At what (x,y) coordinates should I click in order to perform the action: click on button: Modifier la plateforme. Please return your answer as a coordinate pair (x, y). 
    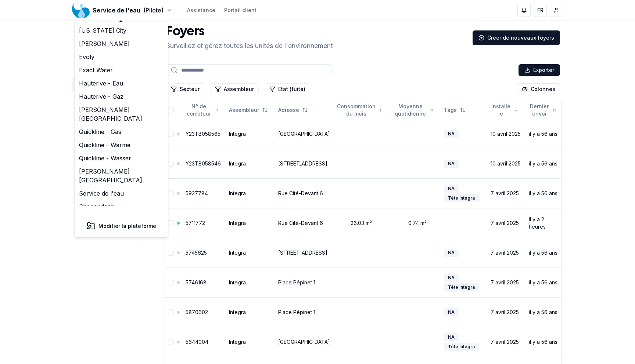
    Looking at the image, I should click on (121, 226).